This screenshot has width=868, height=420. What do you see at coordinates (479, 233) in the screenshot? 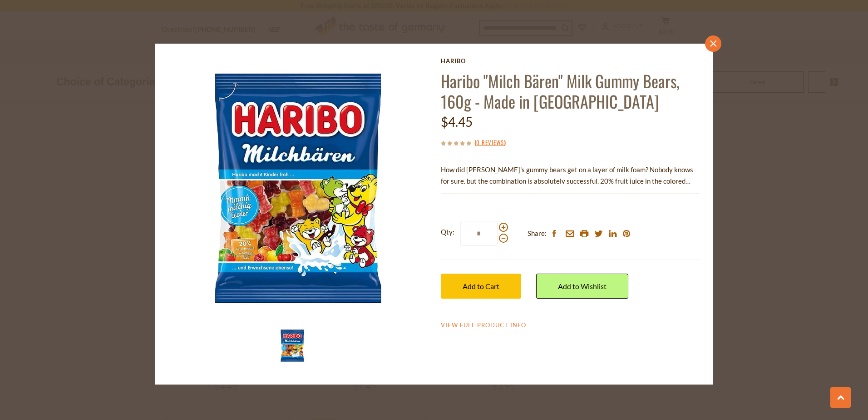
I see `input: Qty:` at bounding box center [479, 233].